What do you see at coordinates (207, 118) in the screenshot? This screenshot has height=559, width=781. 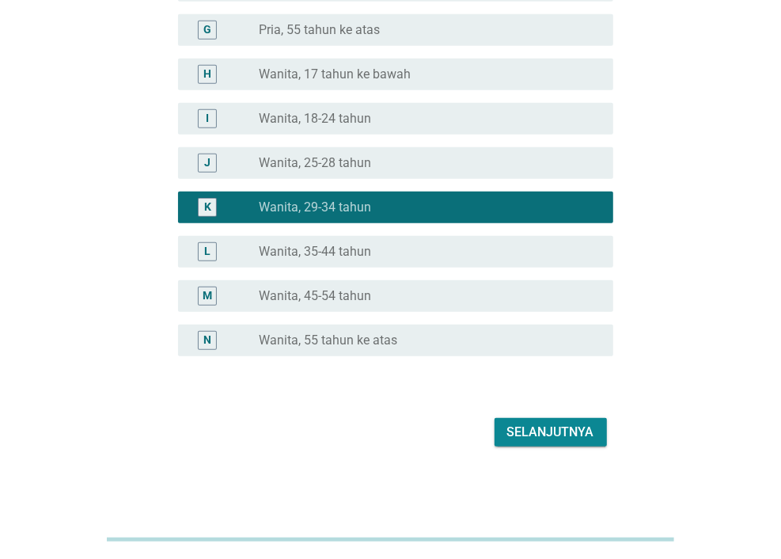 I see `div: I` at bounding box center [207, 118].